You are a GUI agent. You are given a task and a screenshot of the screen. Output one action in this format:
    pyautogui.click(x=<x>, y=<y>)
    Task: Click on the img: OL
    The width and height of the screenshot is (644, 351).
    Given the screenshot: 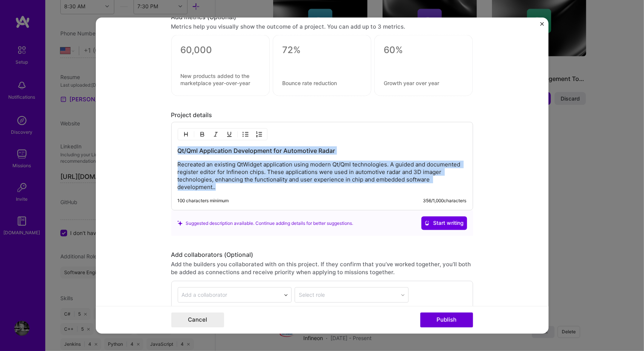 What is the action you would take?
    pyautogui.click(x=259, y=135)
    